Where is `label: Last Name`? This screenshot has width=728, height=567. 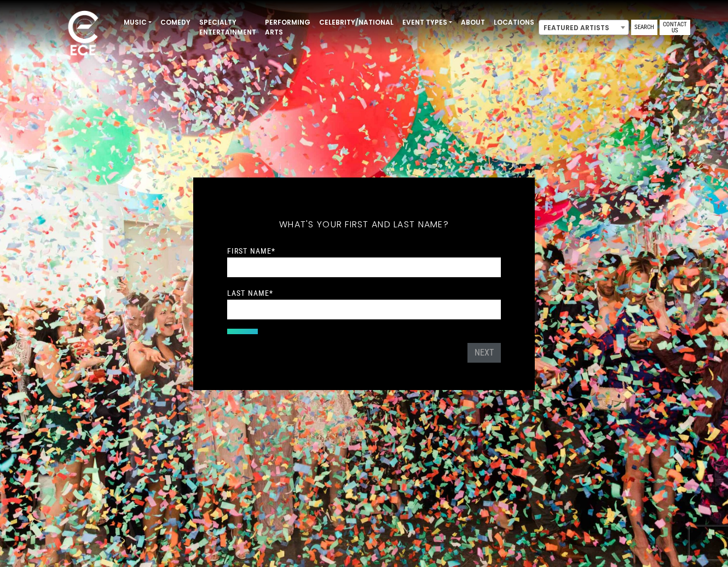
label: Last Name is located at coordinates (251, 293).